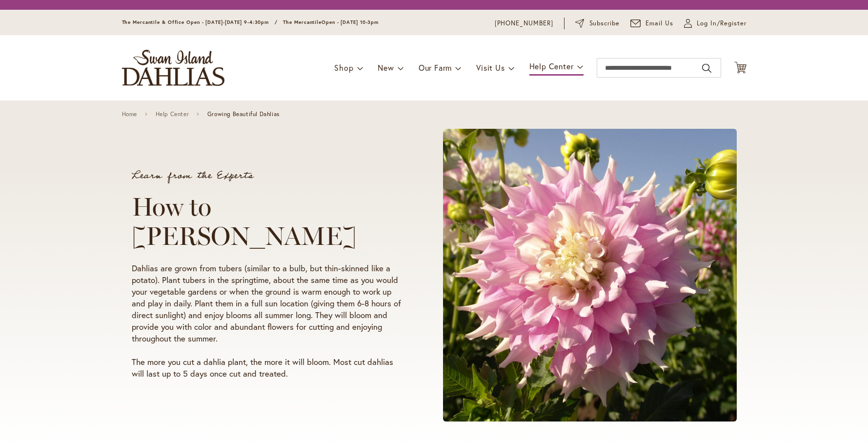  What do you see at coordinates (385, 68) in the screenshot?
I see `span: New` at bounding box center [385, 68].